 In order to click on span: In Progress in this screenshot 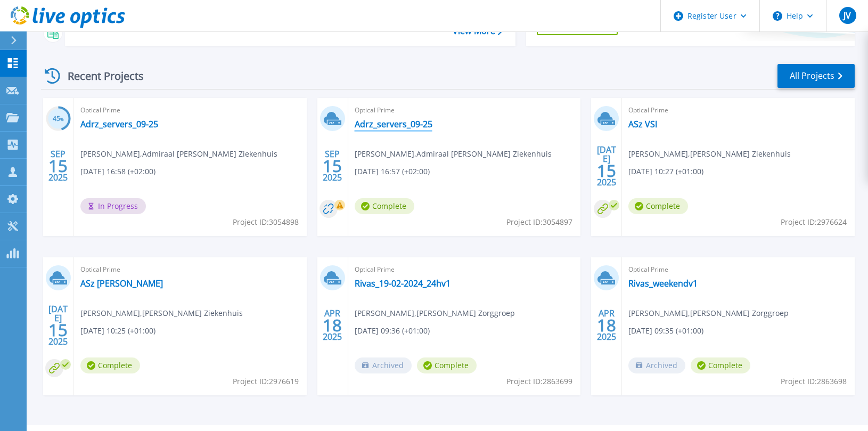, I will do `click(113, 206)`.